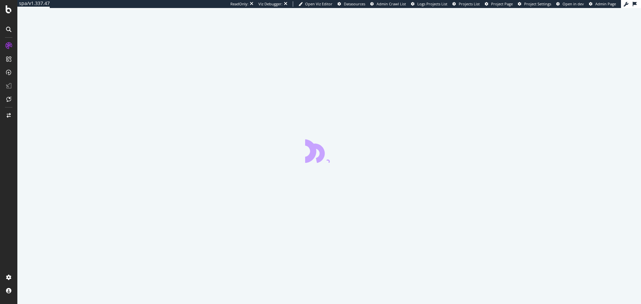  What do you see at coordinates (499, 4) in the screenshot?
I see `a: Project Page` at bounding box center [499, 4].